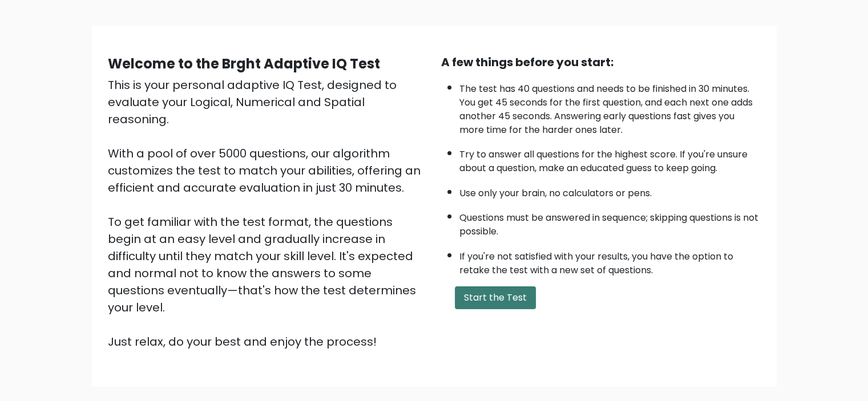 The image size is (868, 401). Describe the element at coordinates (243, 63) in the screenshot. I see `b: Welcome to the Brght Adaptive IQ Test` at that location.